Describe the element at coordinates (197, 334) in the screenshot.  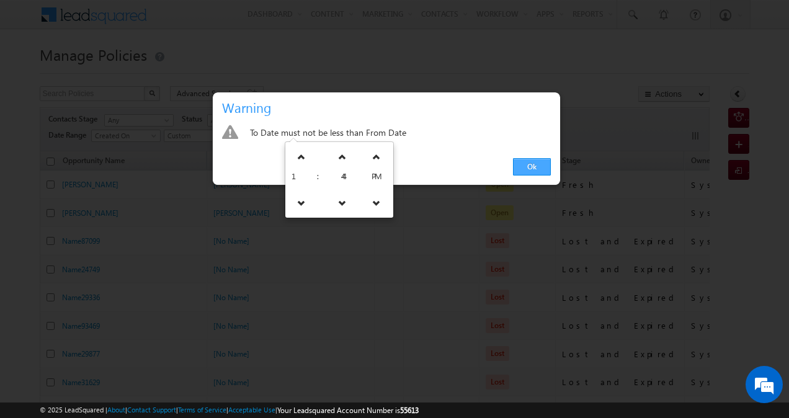
I see `em: Start Chat` at that location.